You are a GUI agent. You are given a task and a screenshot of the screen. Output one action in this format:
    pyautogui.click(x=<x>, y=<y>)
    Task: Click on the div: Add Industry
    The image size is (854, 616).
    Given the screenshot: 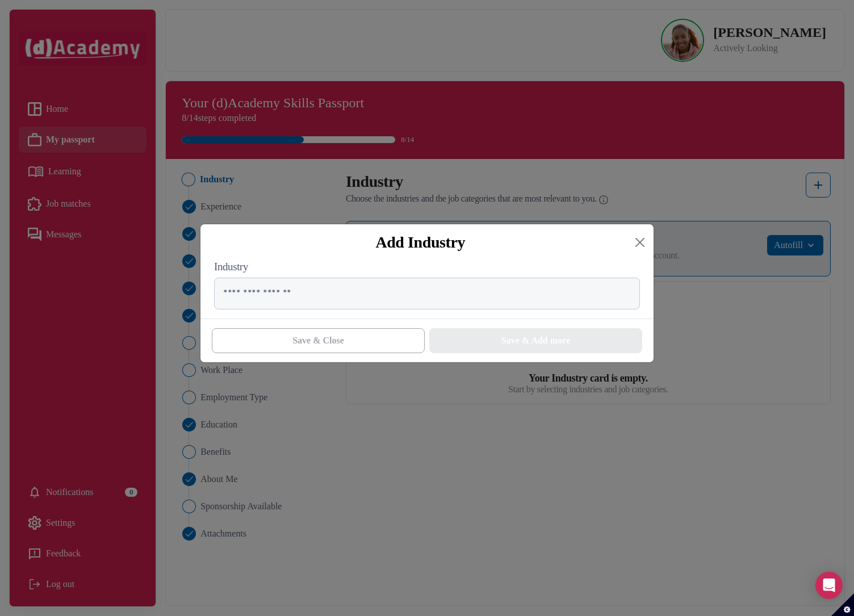 What is the action you would take?
    pyautogui.click(x=420, y=242)
    